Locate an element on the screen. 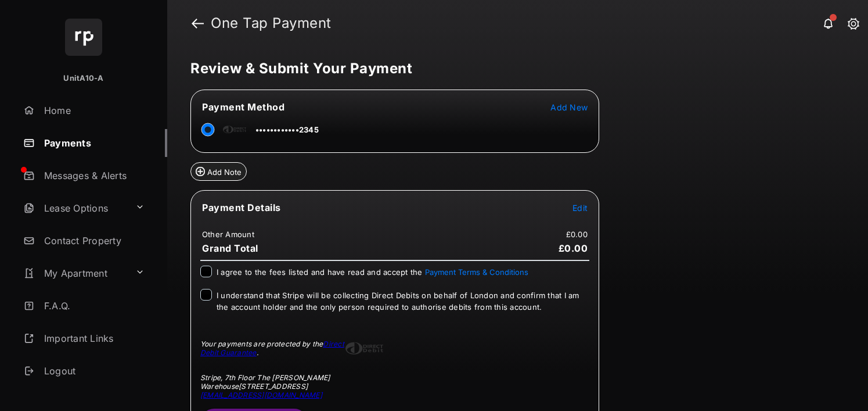 This screenshot has height=411, width=868. button: Add New is located at coordinates (569, 107).